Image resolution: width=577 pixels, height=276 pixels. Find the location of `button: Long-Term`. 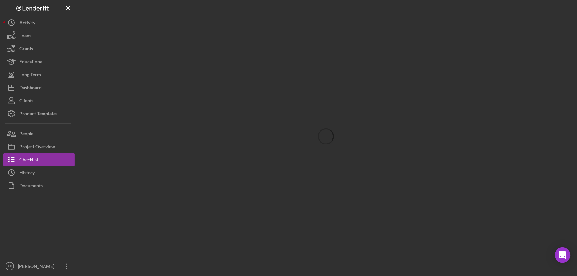

button: Long-Term is located at coordinates (39, 75).